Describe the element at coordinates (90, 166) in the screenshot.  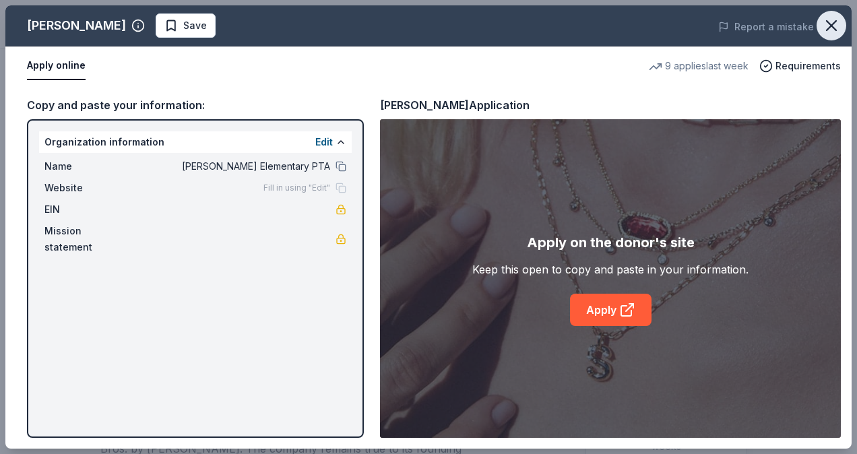
I see `span: Name` at that location.